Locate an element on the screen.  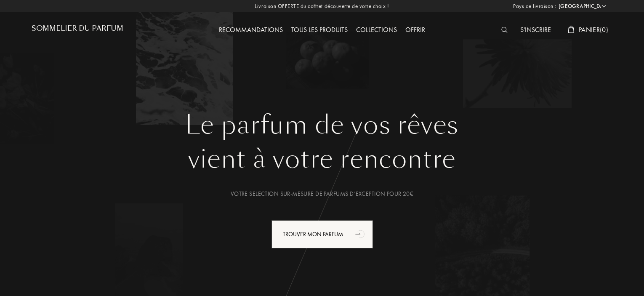
div: S'inscrire is located at coordinates (535, 31).